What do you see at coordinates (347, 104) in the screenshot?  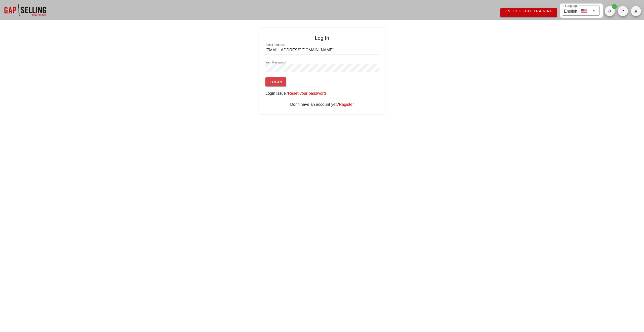 I see `a: Register` at bounding box center [347, 104].